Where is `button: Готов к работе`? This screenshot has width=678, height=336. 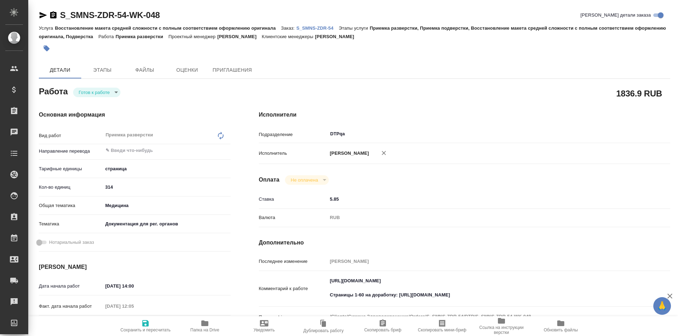
button: Готов к работе is located at coordinates (94, 92).